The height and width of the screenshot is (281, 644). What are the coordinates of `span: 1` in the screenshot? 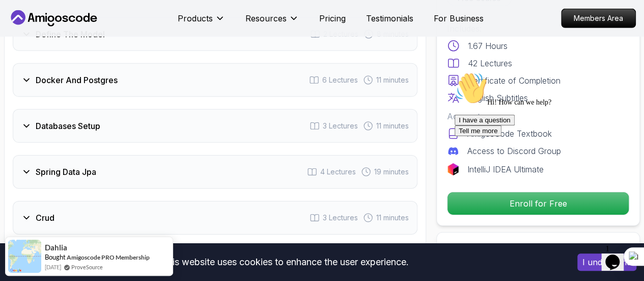 It's located at (6, 8).